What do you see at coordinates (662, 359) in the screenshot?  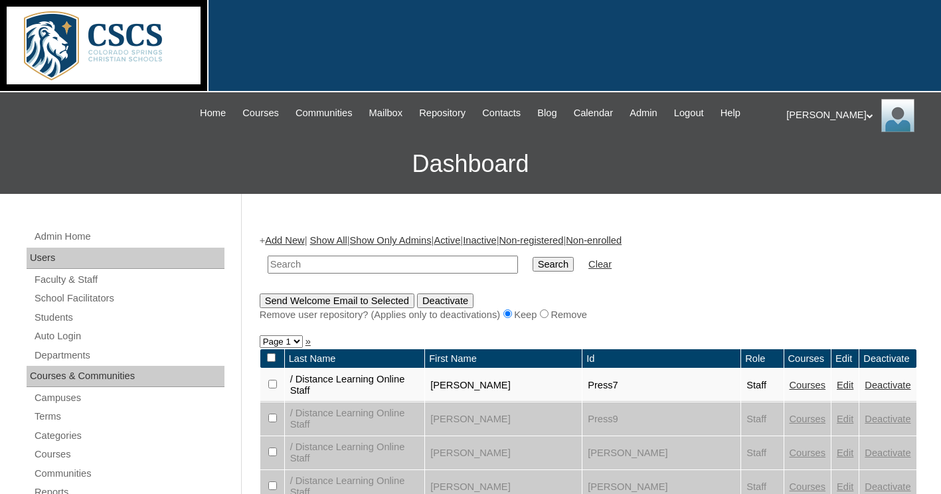 I see `td: Id` at bounding box center [662, 359].